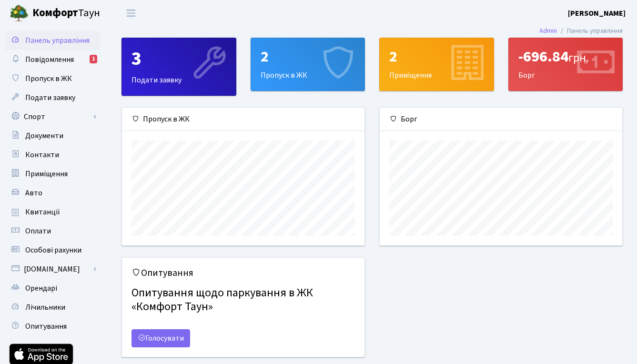 Image resolution: width=637 pixels, height=364 pixels. Describe the element at coordinates (52, 60) in the screenshot. I see `a: Повідомлення1` at that location.